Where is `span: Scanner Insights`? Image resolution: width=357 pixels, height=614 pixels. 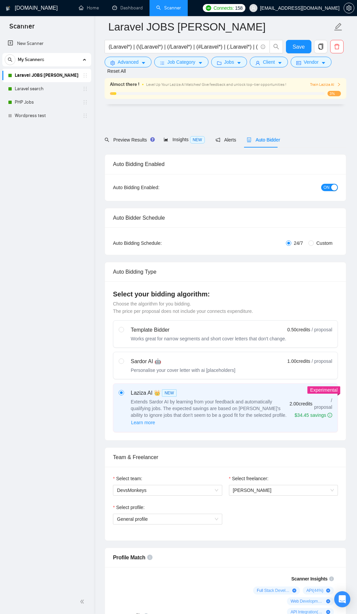
span: Scanner Insights is located at coordinates (309, 579).